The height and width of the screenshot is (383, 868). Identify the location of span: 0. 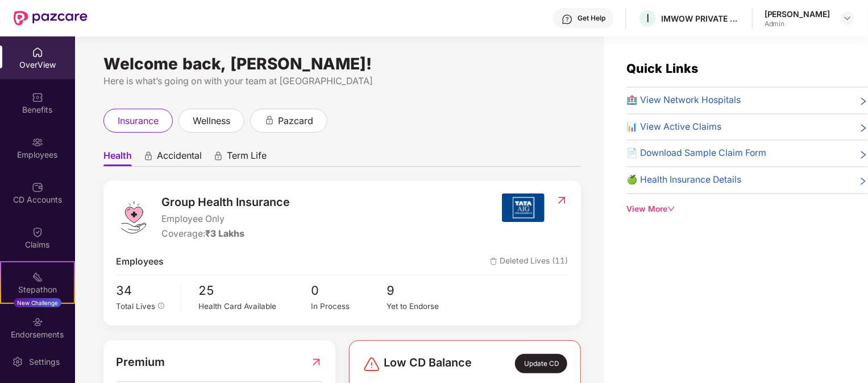
(349, 291).